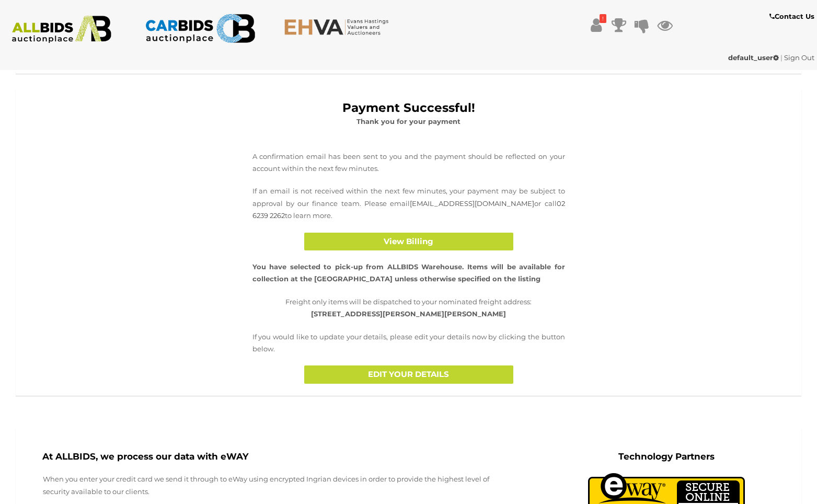  What do you see at coordinates (409, 308) in the screenshot?
I see `p: Freight only items will be dispatched to your nominated freight address:` at bounding box center [409, 308].